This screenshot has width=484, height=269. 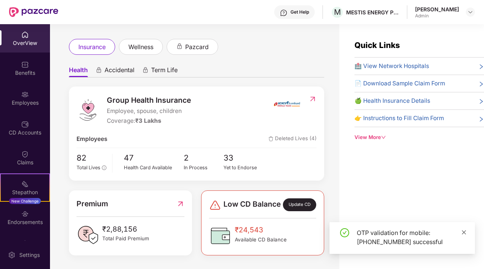 I want to click on span: 👉 Instructions to Fill Claim Form, so click(x=399, y=118).